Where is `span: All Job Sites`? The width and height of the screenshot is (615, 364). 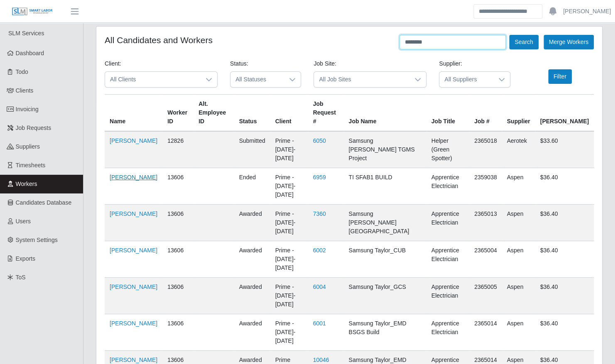
span: All Job Sites is located at coordinates (362, 80).